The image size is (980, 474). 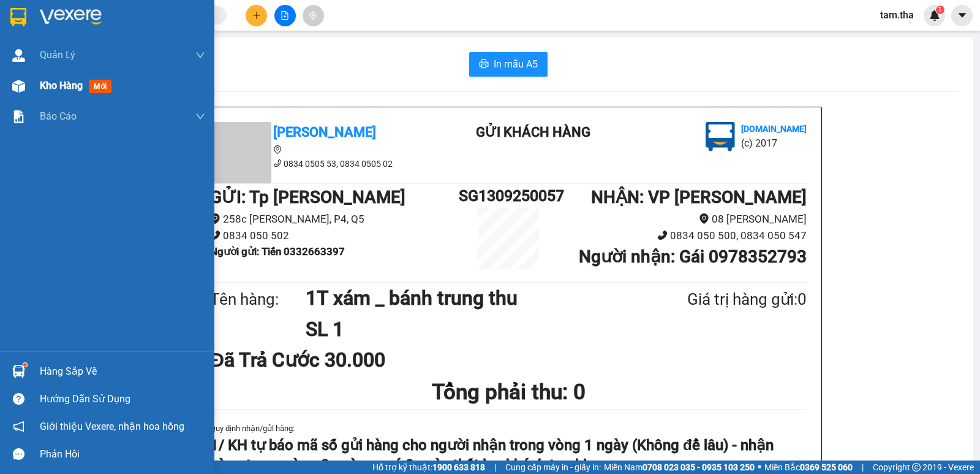 What do you see at coordinates (553, 467) in the screenshot?
I see `span: Cung cấp máy in - giấy in:` at bounding box center [553, 467].